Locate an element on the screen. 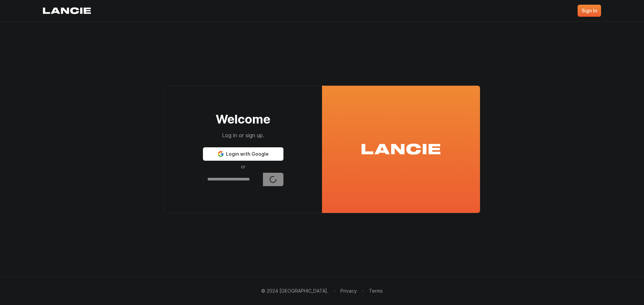  h1: Welcome is located at coordinates (243, 119).